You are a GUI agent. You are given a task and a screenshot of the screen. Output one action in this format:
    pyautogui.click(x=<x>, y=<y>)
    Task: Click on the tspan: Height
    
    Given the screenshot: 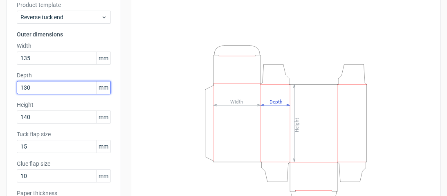 What is the action you would take?
    pyautogui.click(x=296, y=124)
    